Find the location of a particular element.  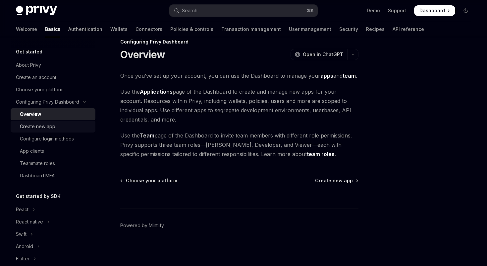

a: App clients is located at coordinates (53, 151).